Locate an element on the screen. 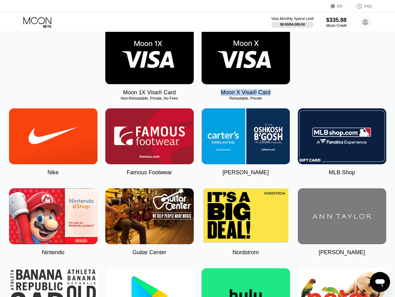 This screenshot has width=395, height=297. div: MLB Shop is located at coordinates (342, 172).